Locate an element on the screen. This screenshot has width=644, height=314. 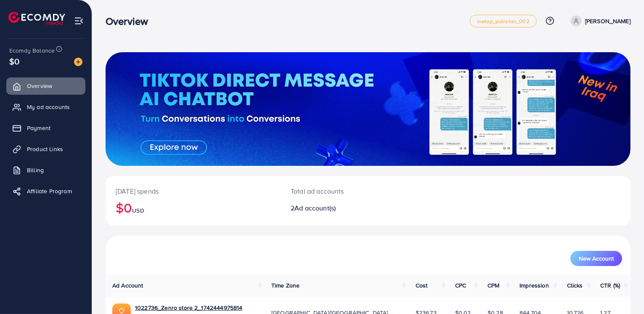
h3: Overview is located at coordinates (130, 21).